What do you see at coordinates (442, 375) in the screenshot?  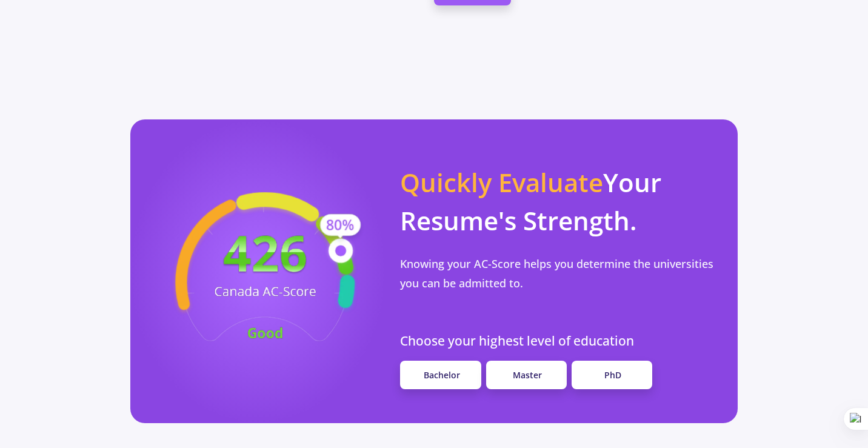 I see `span: Bachelor` at bounding box center [442, 375].